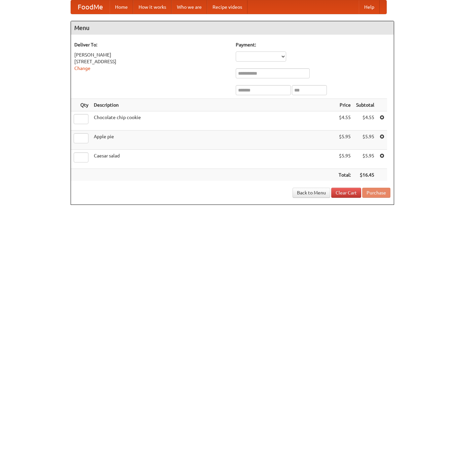 The height and width of the screenshot is (476, 457). What do you see at coordinates (121, 7) in the screenshot?
I see `a: Home` at bounding box center [121, 7].